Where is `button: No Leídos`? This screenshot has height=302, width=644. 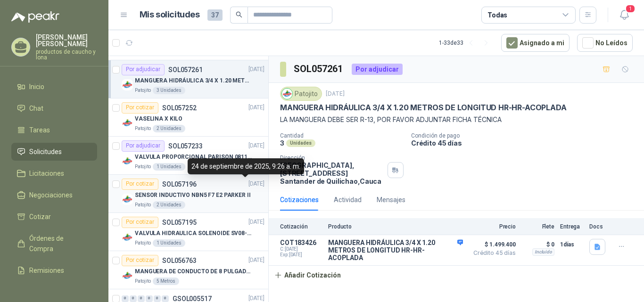
button: No Leídos is located at coordinates (605, 43).